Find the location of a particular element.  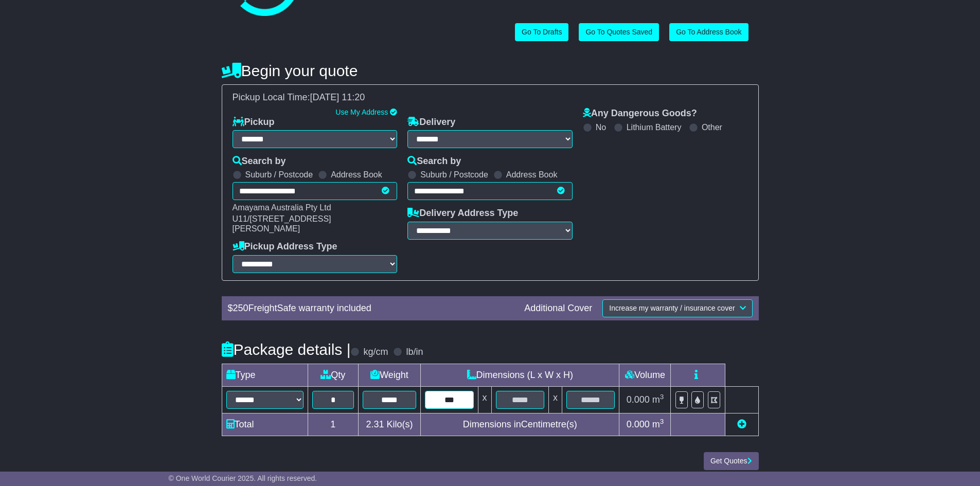

span: Increase my warranty / insurance cover is located at coordinates (672, 308).